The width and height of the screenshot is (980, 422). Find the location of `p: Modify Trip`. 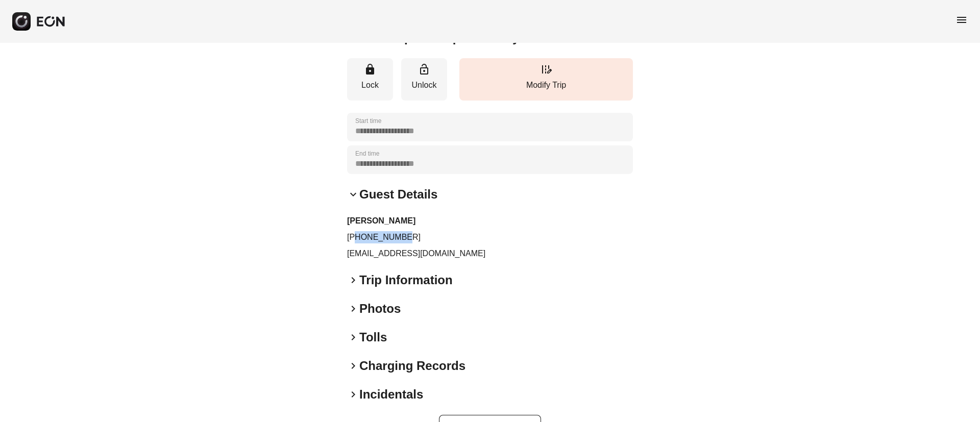

p: Modify Trip is located at coordinates (546, 85).